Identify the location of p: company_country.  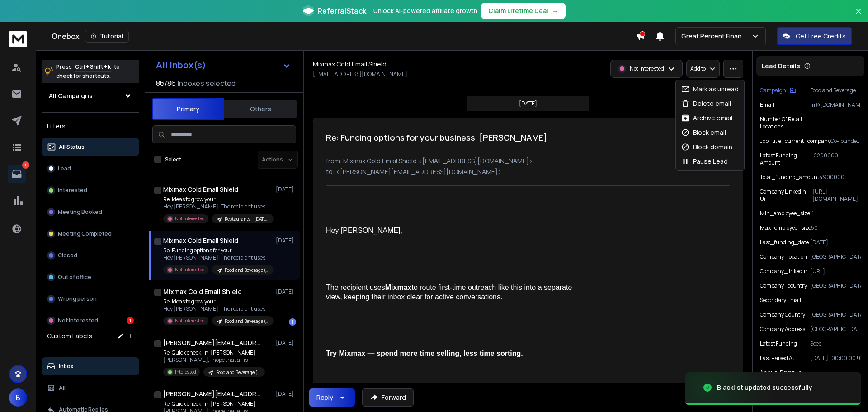
(784, 286).